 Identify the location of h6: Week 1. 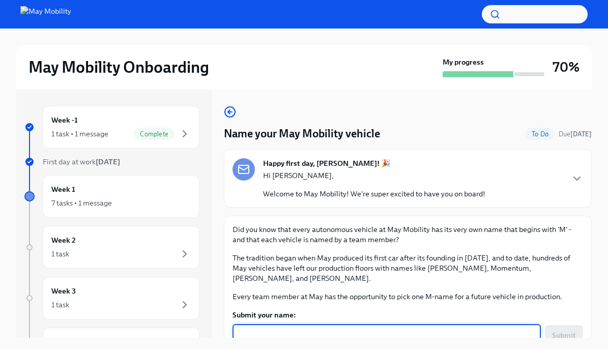
(63, 189).